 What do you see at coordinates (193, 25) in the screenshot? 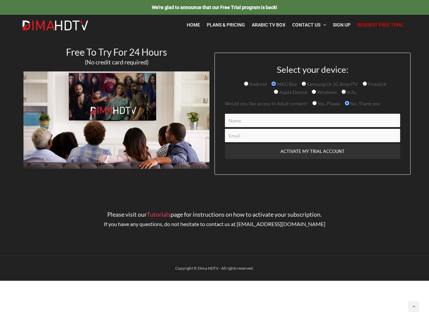
I see `a: Home` at bounding box center [193, 25].